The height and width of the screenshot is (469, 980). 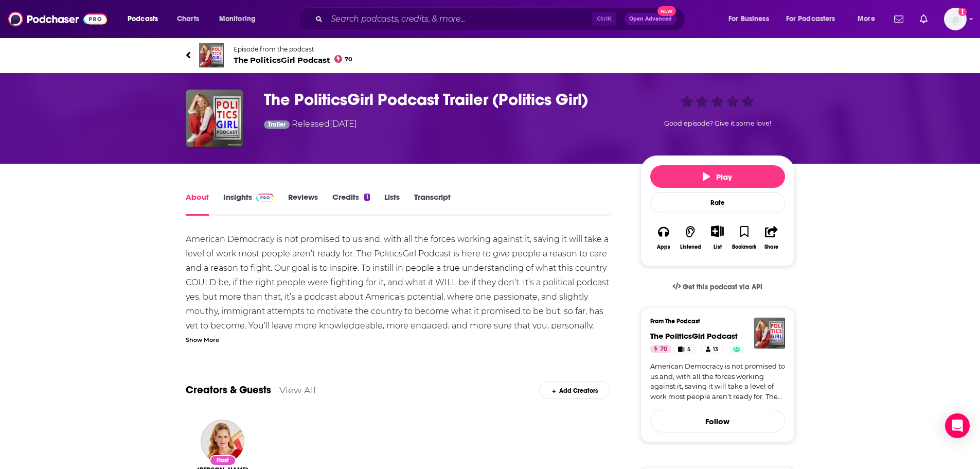 I want to click on span: Monitoring, so click(x=237, y=19).